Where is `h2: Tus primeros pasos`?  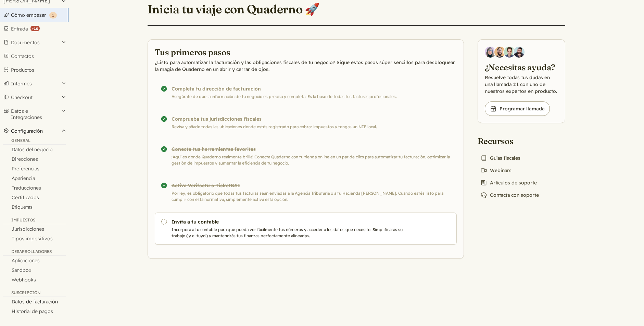
h2: Tus primeros pasos is located at coordinates (306, 52).